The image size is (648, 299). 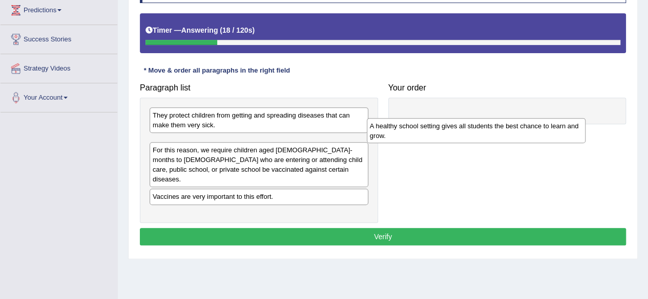 What do you see at coordinates (507, 88) in the screenshot?
I see `h4: Your order` at bounding box center [507, 88].